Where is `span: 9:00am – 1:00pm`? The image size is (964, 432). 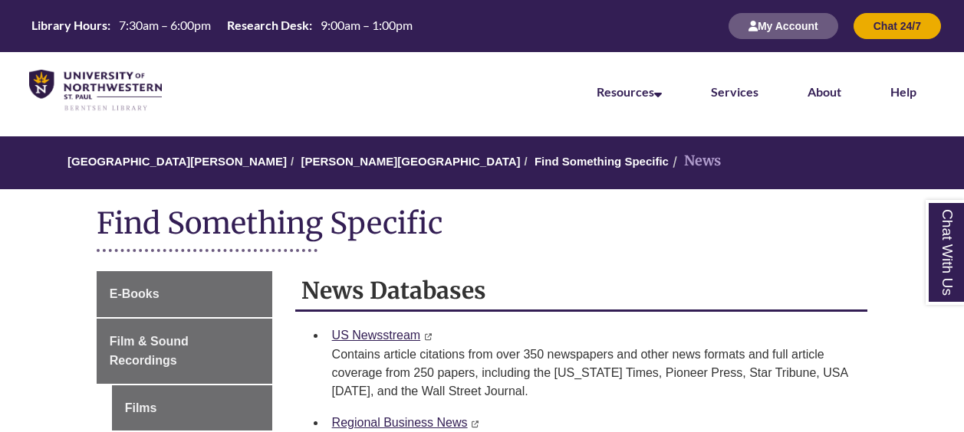 span: 9:00am – 1:00pm is located at coordinates (366, 25).